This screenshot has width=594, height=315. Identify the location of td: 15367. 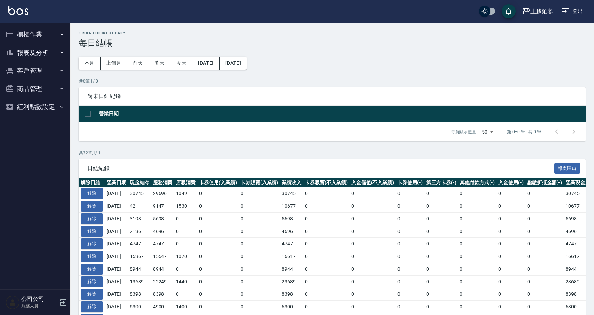
(140, 257).